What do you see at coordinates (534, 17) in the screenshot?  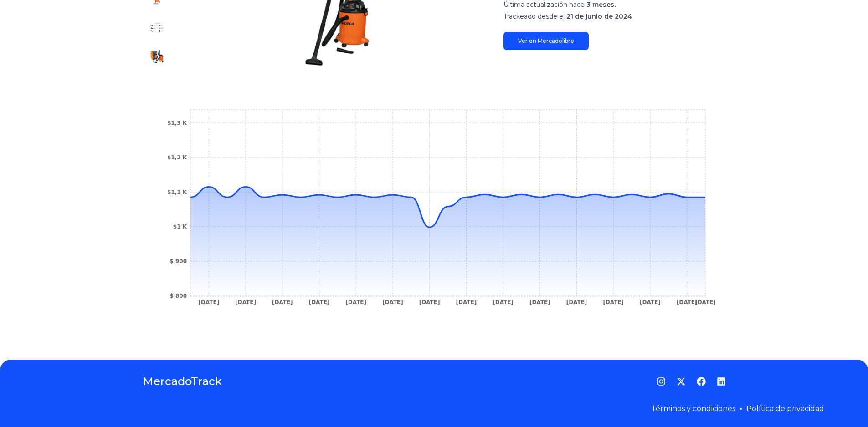 I see `font: Trackeado desde el` at bounding box center [534, 17].